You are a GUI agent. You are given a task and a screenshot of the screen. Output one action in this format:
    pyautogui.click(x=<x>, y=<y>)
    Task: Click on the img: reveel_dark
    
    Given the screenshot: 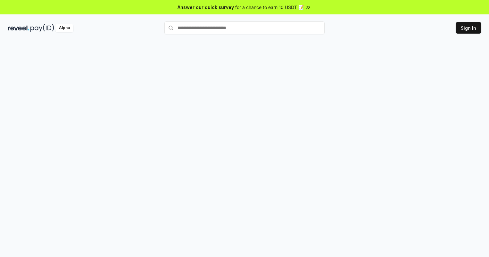 What is the action you would take?
    pyautogui.click(x=18, y=28)
    